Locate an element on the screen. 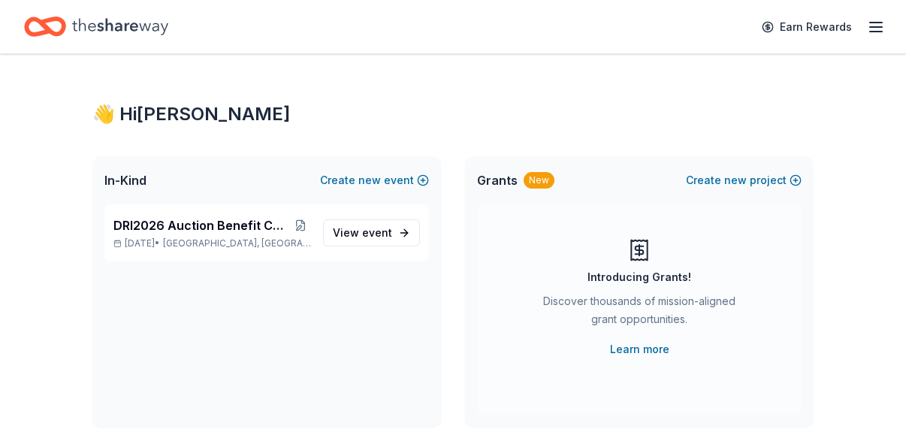  button: Createnewevent is located at coordinates (374, 180).